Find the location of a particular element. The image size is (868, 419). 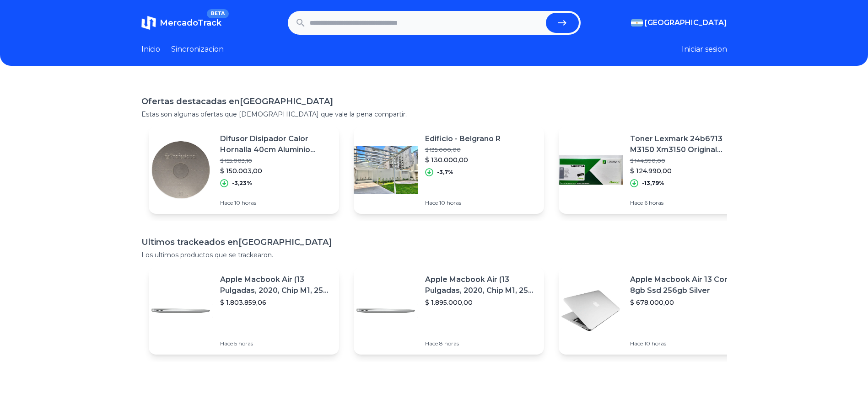

p: $ 144.990,00 is located at coordinates (686, 161).